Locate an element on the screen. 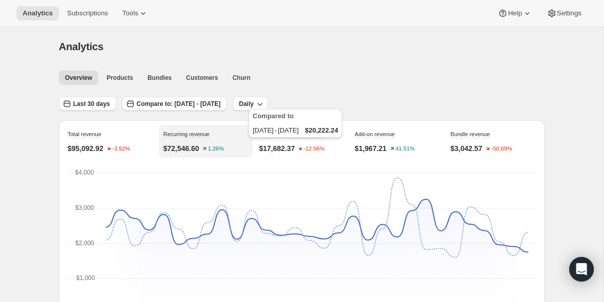 The image size is (604, 302). button: Last 30 days is located at coordinates (87, 104).